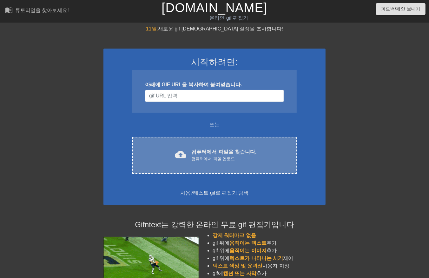  Describe the element at coordinates (401, 9) in the screenshot. I see `span: 피드백/제안 보내기` at that location.